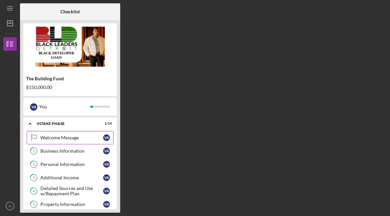  Describe the element at coordinates (72, 165) in the screenshot. I see `div: Personal Information` at that location.